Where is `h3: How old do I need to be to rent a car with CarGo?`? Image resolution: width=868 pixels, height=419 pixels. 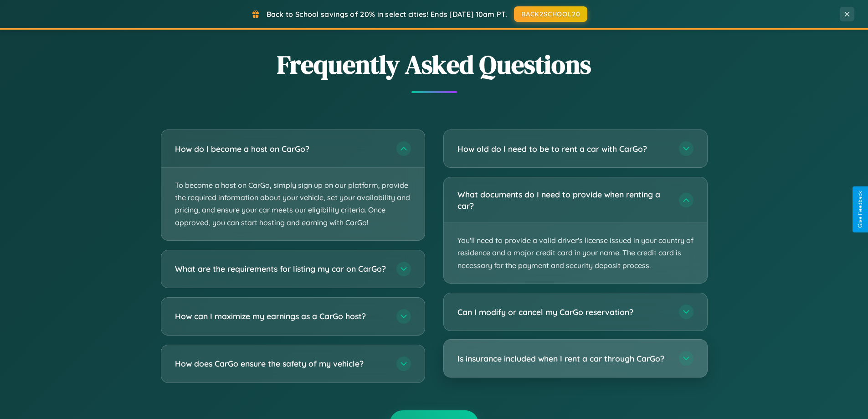 h3: How old do I need to be to rent a car with CarGo? is located at coordinates (564, 149).